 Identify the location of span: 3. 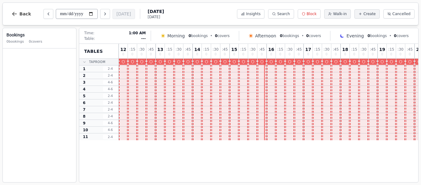
(84, 82).